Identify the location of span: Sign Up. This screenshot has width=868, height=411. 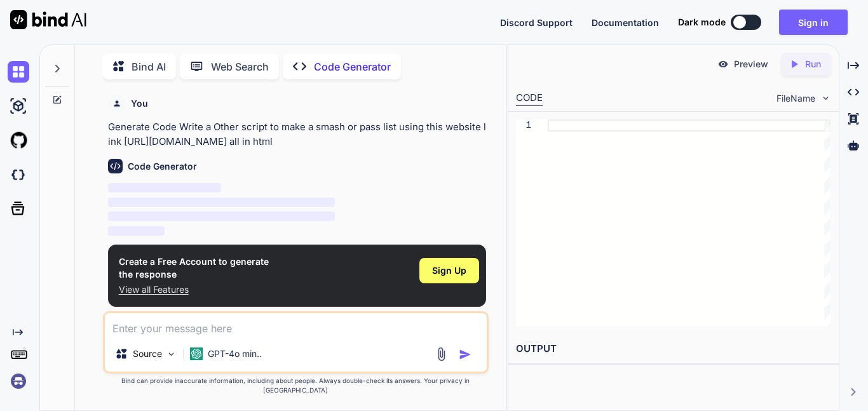
(449, 270).